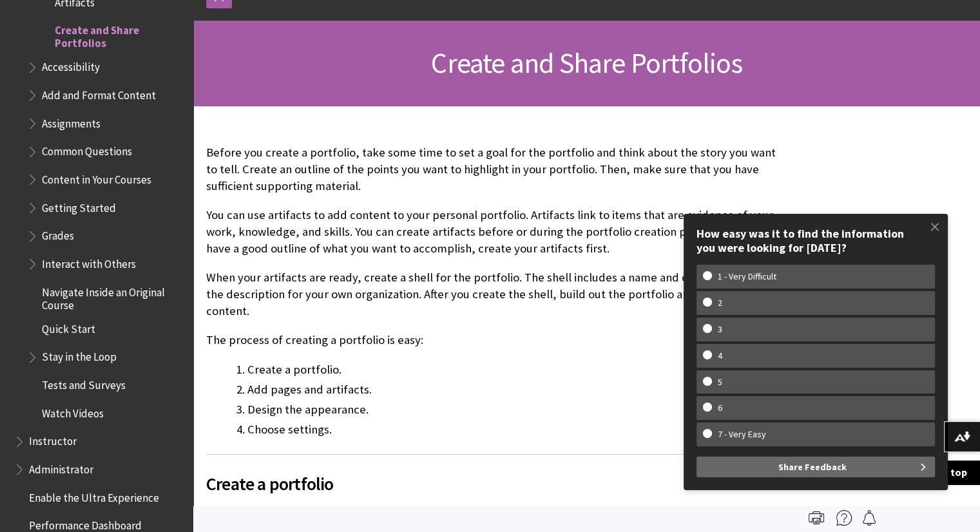 The height and width of the screenshot is (532, 980). Describe the element at coordinates (87, 149) in the screenshot. I see `span: Common Questions` at that location.